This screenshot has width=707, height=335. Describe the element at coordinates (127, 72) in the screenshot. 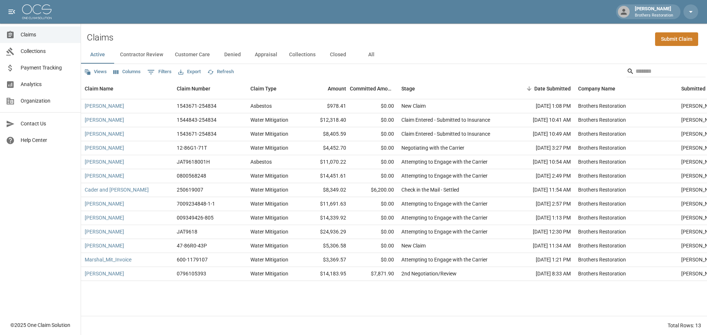

I see `button: Select columns` at that location.